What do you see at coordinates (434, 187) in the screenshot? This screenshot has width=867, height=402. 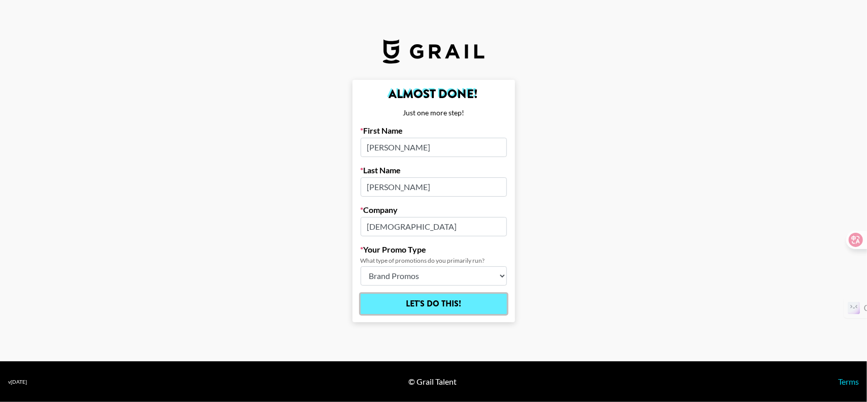 I see `input: Last Name` at bounding box center [434, 187].